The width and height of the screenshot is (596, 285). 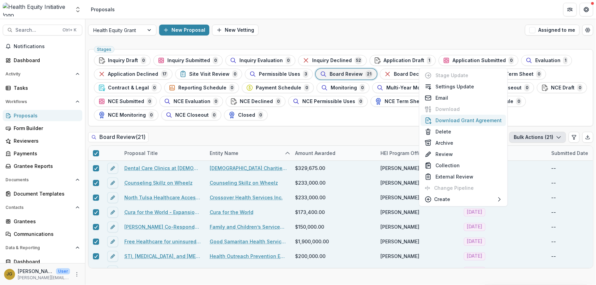 What do you see at coordinates (63, 271) in the screenshot?
I see `p: User` at bounding box center [63, 271].